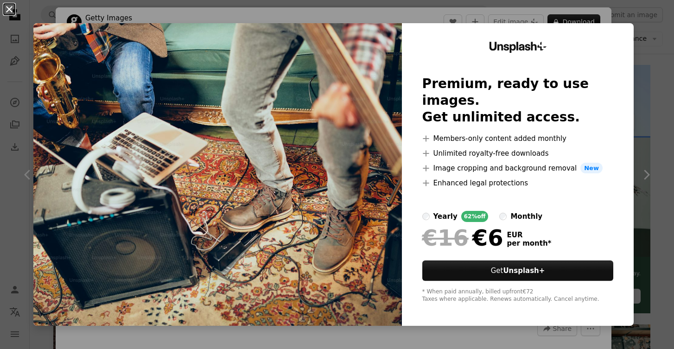 The width and height of the screenshot is (674, 349). What do you see at coordinates (592, 168) in the screenshot?
I see `span: New` at bounding box center [592, 168].